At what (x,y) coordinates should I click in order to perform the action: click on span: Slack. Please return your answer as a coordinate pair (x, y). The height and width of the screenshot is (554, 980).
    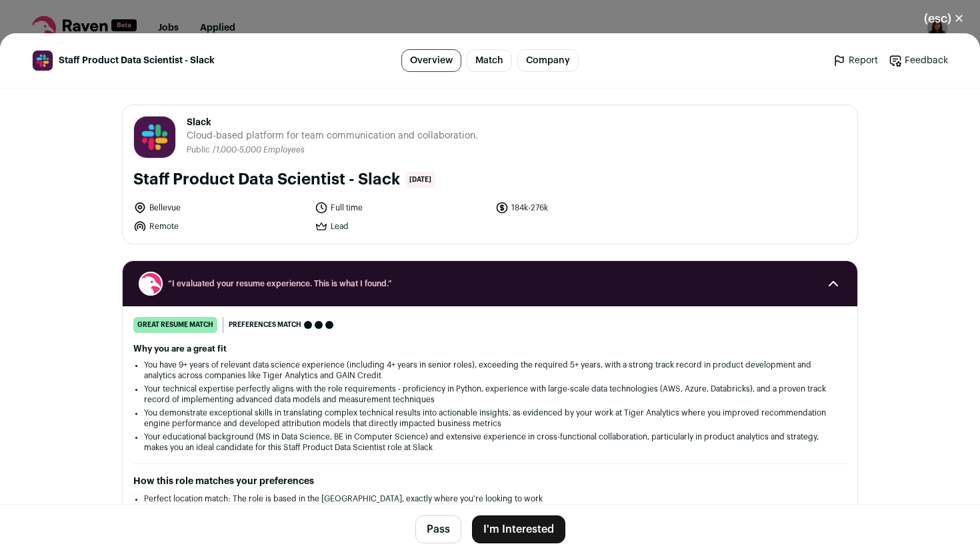
    Looking at the image, I should click on (332, 123).